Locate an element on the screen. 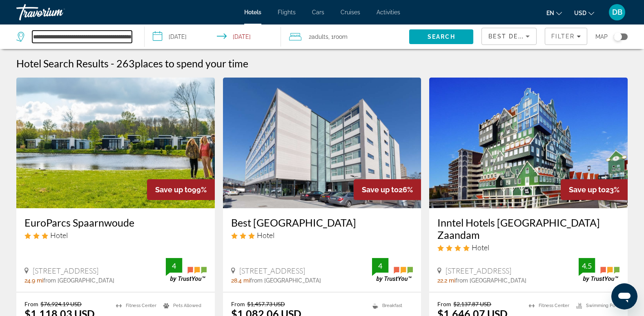 This screenshot has width=644, height=316. div: 99% is located at coordinates (181, 189).